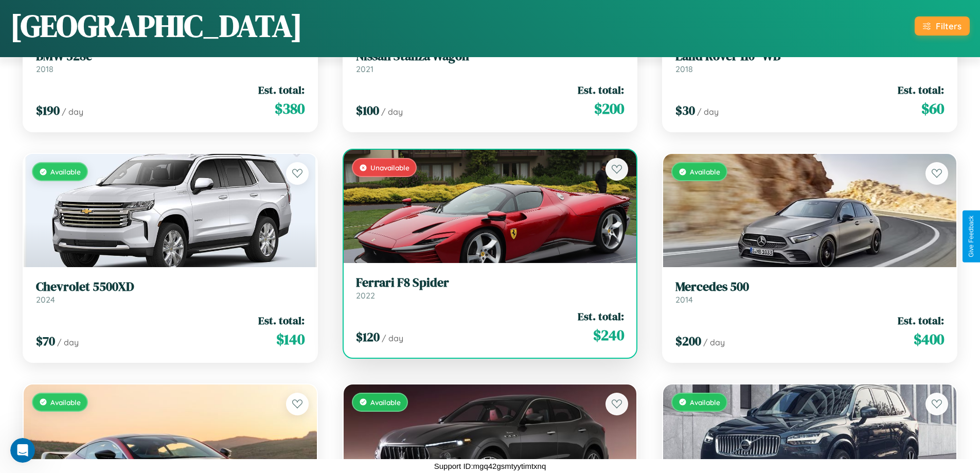 The image size is (980, 473). What do you see at coordinates (390, 168) in the screenshot?
I see `span: Unavailable` at bounding box center [390, 168].